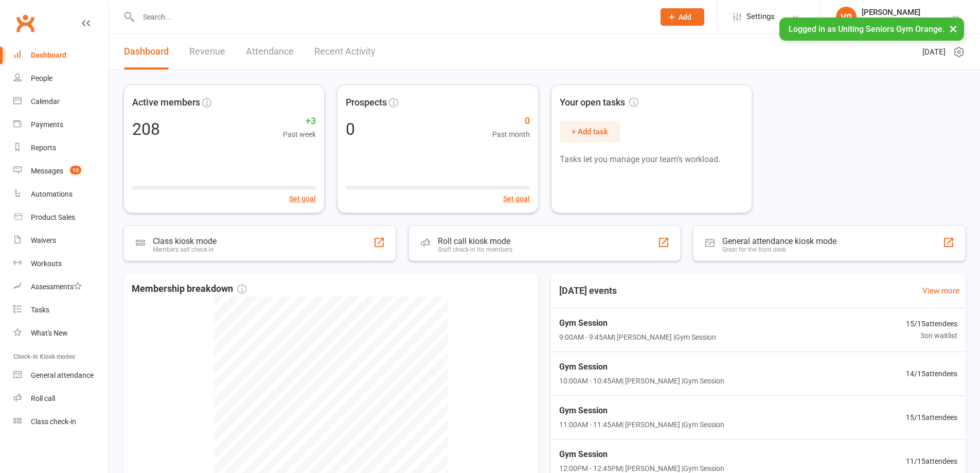 This screenshot has width=980, height=473. What do you see at coordinates (932, 461) in the screenshot?
I see `span: 11 / 15 attendees` at bounding box center [932, 461].